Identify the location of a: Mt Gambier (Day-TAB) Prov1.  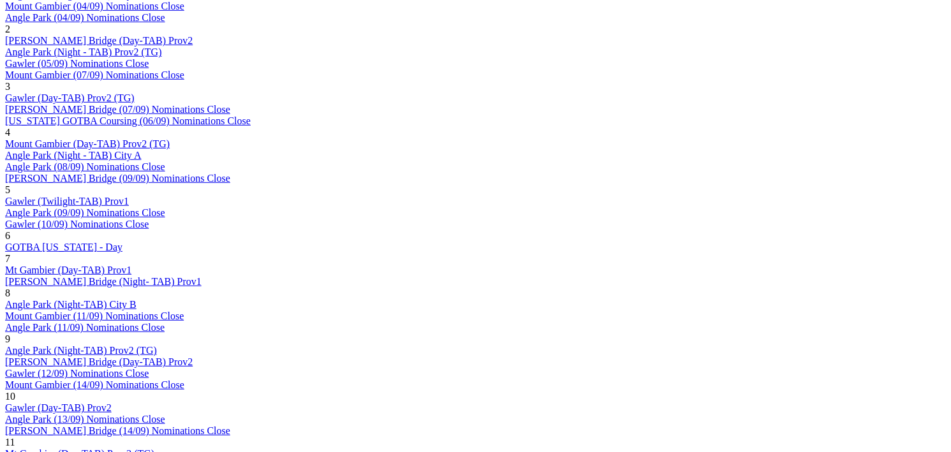
(68, 270).